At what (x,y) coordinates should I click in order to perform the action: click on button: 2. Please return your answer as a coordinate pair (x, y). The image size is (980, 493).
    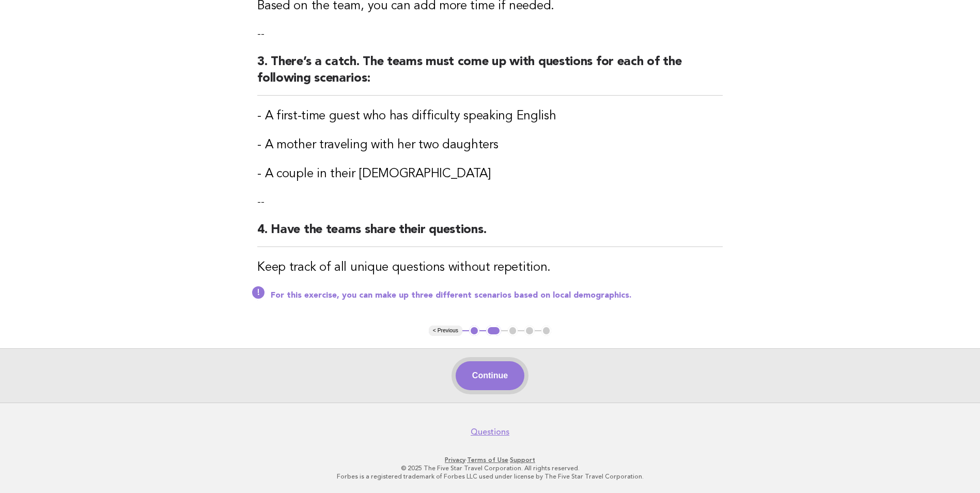
    Looking at the image, I should click on (493, 331).